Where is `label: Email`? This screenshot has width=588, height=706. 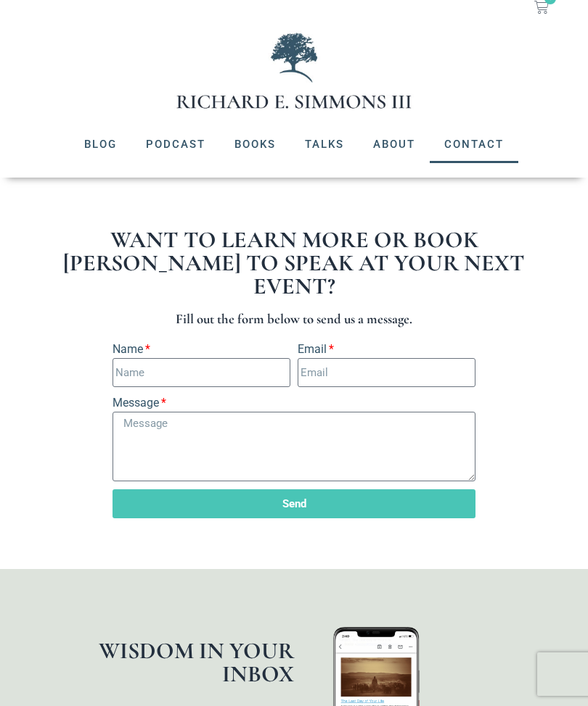
label: Email is located at coordinates (316, 350).